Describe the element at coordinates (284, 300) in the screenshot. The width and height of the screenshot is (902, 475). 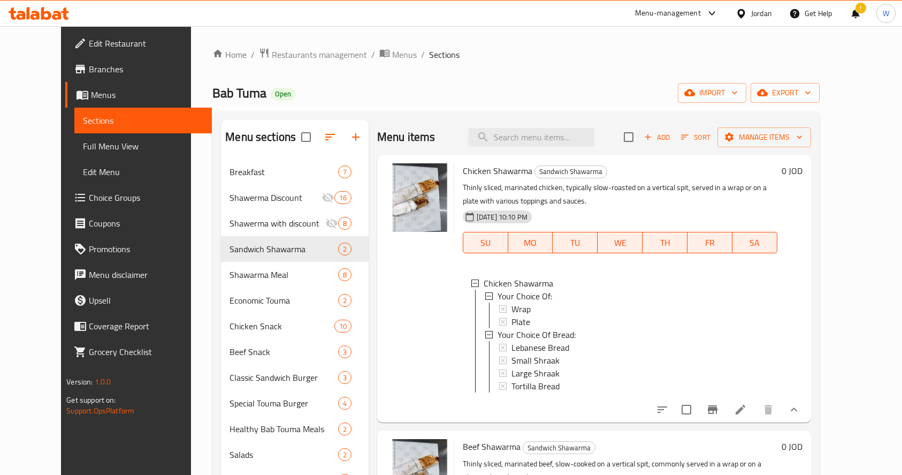
I see `span: Economic Touma` at that location.